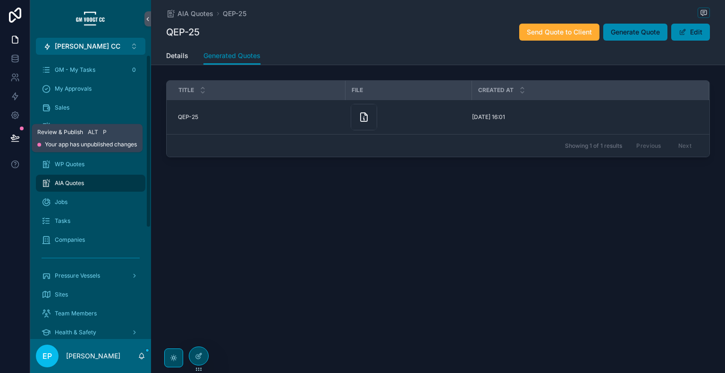 The height and width of the screenshot is (373, 725). What do you see at coordinates (91, 19) in the screenshot?
I see `img: App logo` at bounding box center [91, 19].